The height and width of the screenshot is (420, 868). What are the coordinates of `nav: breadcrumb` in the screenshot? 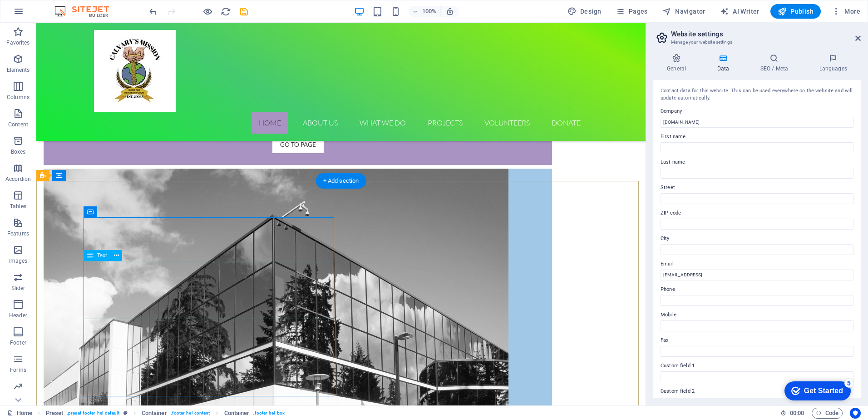 It's located at (166, 413).